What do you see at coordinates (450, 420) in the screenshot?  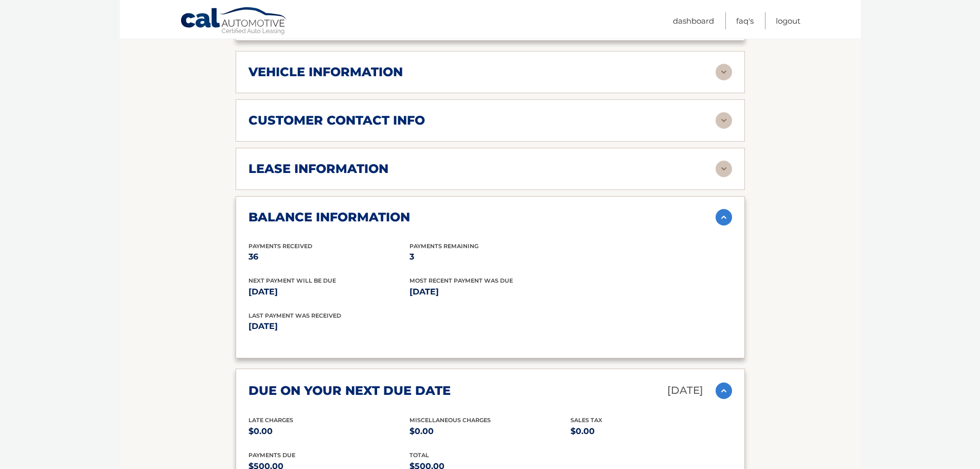 I see `span: Miscellaneous Charges` at bounding box center [450, 420].